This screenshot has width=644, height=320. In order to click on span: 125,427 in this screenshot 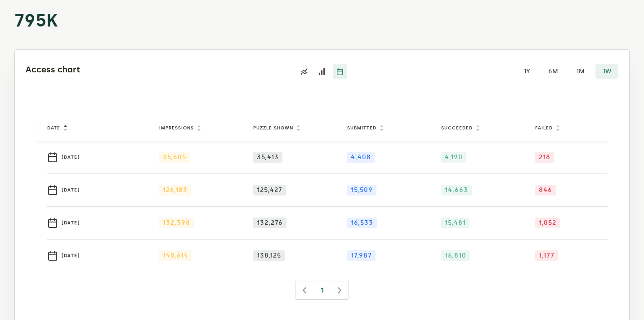, I will do `click(269, 190)`.